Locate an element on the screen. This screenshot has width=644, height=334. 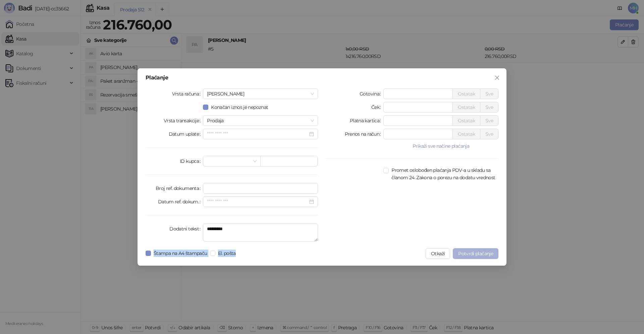
label: Dodatni tekst is located at coordinates (187, 229).